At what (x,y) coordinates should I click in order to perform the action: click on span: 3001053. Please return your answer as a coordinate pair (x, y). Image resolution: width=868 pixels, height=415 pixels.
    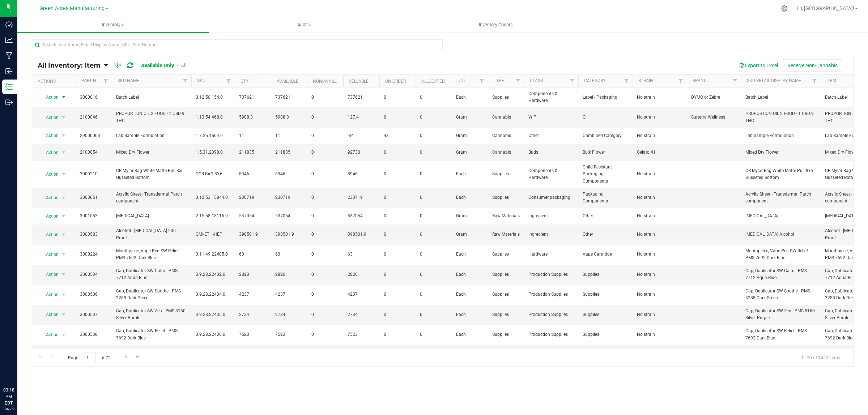
    Looking at the image, I should click on (94, 216).